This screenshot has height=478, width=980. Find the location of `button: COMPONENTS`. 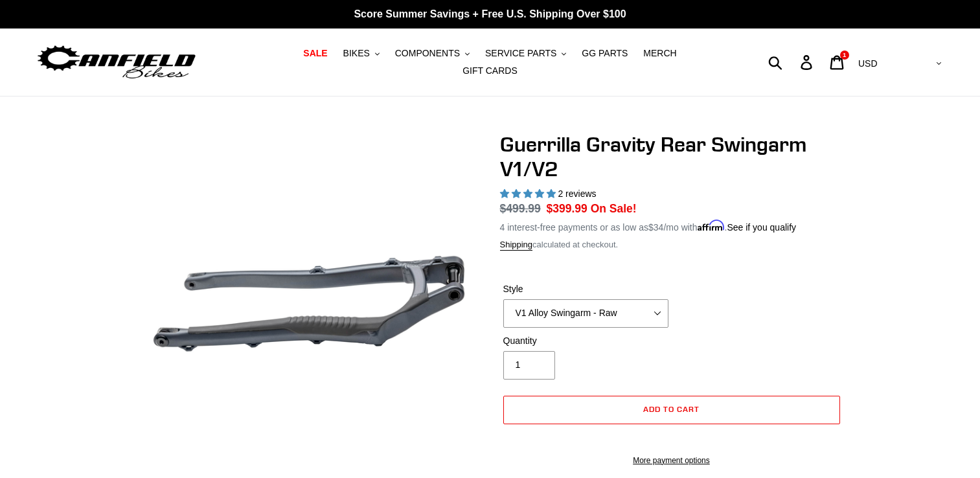

button: COMPONENTS is located at coordinates (432, 53).